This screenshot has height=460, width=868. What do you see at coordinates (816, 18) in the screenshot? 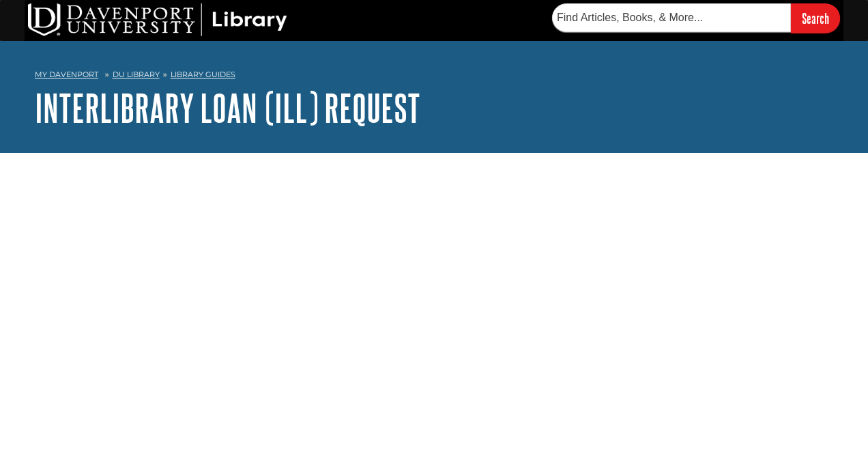
I see `input: Search` at bounding box center [816, 18].